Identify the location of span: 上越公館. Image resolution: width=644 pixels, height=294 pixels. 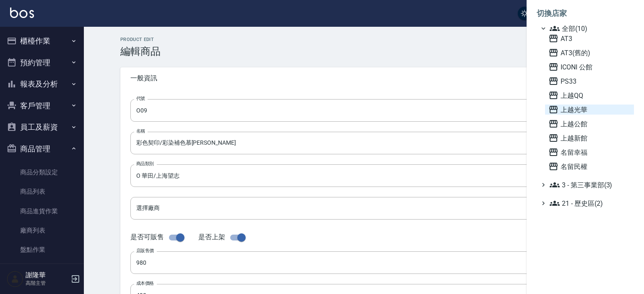
(590, 124).